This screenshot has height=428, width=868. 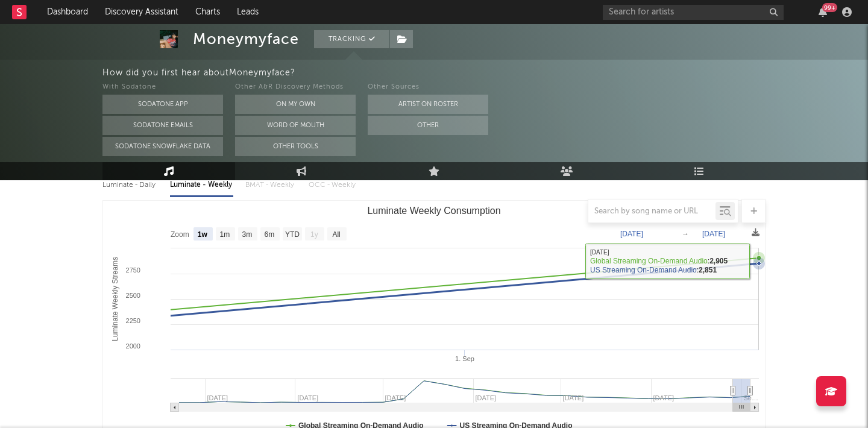 I want to click on div: How did you first hear about Moneymyface ?, so click(x=485, y=73).